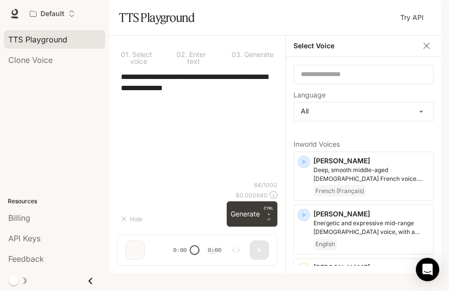  I want to click on p: Enter text, so click(202, 58).